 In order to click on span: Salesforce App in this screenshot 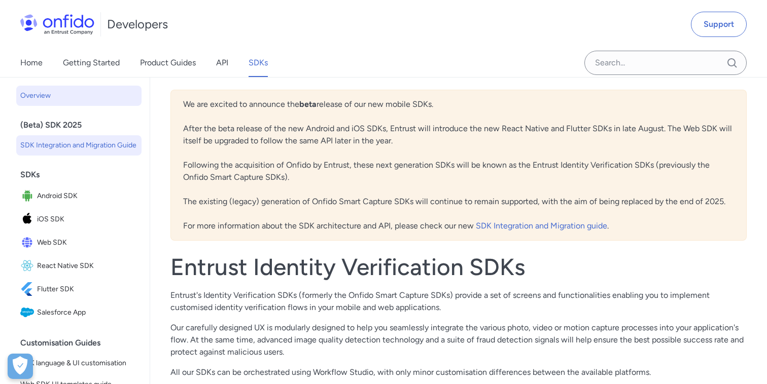, I will do `click(87, 313)`.